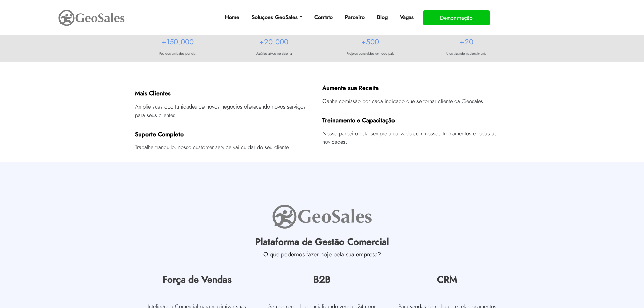 The width and height of the screenshot is (644, 308). What do you see at coordinates (359, 123) in the screenshot?
I see `h3: Treinamento e Capacitação` at bounding box center [359, 123].